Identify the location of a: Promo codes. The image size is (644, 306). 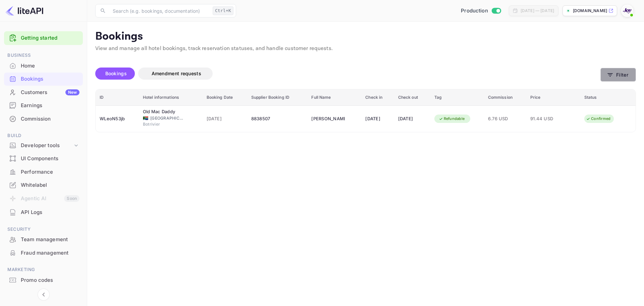
(43, 279).